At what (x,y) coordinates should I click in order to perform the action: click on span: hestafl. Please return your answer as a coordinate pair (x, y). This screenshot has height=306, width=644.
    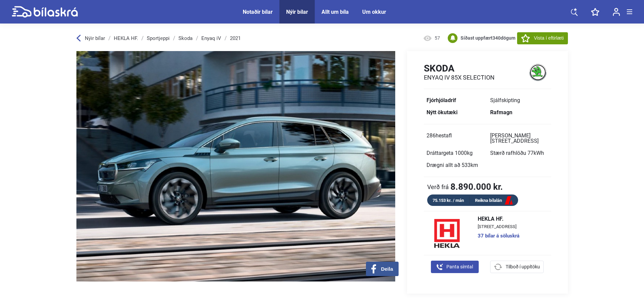
    Looking at the image, I should click on (444, 135).